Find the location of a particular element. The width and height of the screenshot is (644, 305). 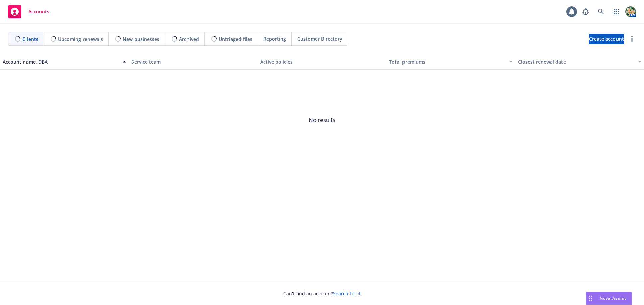

button: Active policies is located at coordinates (322, 62).